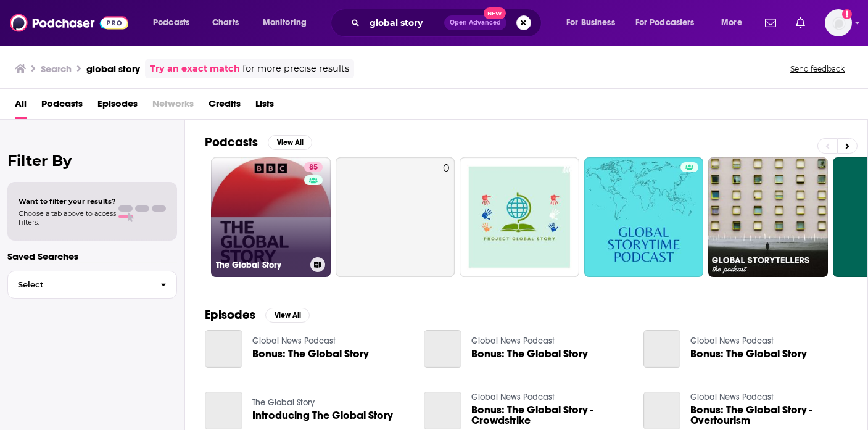  What do you see at coordinates (475, 23) in the screenshot?
I see `button: Open AdvancedNew` at bounding box center [475, 23].